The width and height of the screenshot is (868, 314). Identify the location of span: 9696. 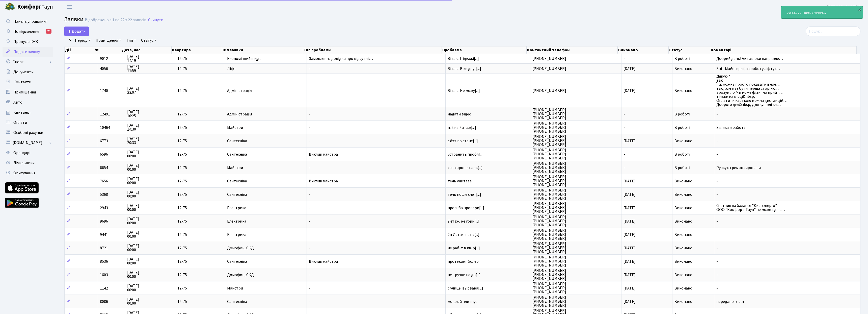
(104, 221).